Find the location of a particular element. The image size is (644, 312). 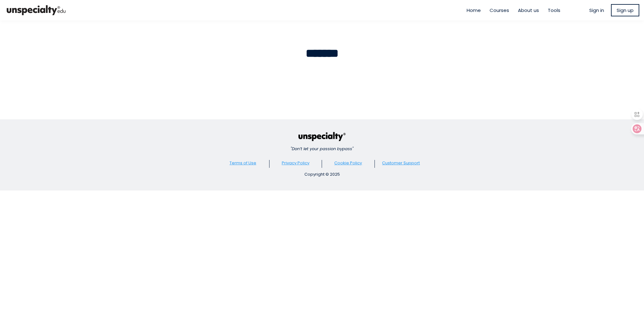

a: Terms of Use is located at coordinates (243, 163).